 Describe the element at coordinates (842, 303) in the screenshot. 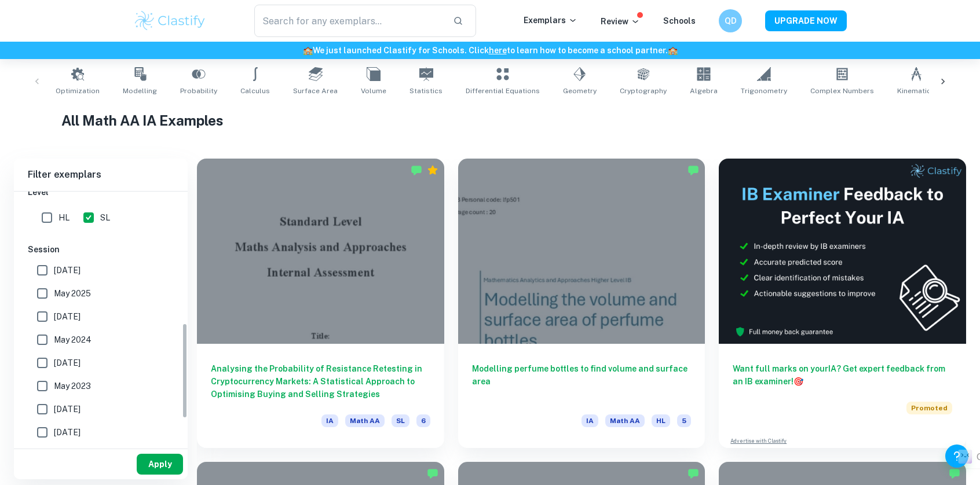

I see `a: Want full marks on yourIA? Get expert feedback from an IB examiner!PromotedAdvertise with Clastify` at that location.